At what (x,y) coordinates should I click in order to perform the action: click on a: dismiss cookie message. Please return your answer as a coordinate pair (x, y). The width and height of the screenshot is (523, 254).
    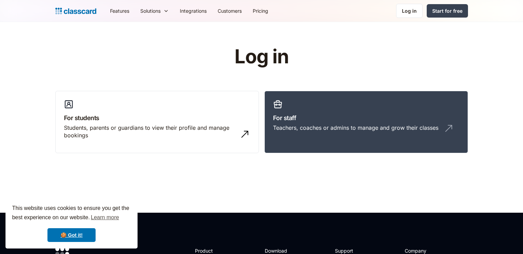
    Looking at the image, I should click on (71, 235).